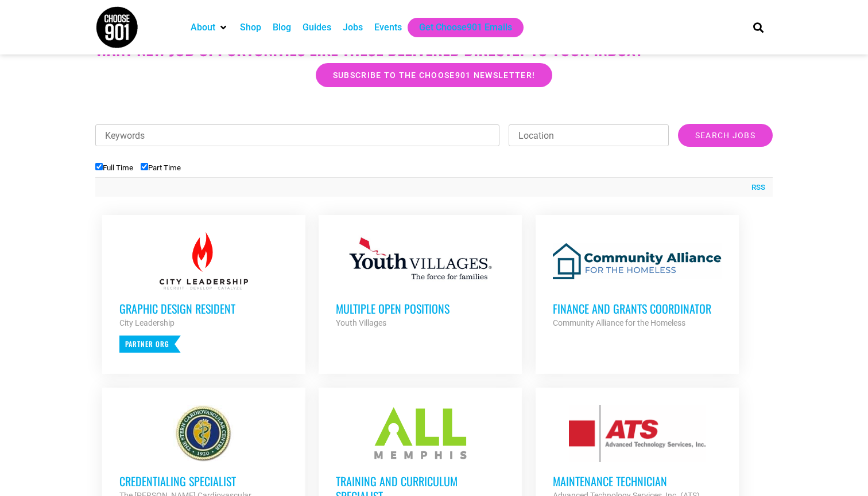 The width and height of the screenshot is (868, 496). I want to click on label: Full Time, so click(114, 167).